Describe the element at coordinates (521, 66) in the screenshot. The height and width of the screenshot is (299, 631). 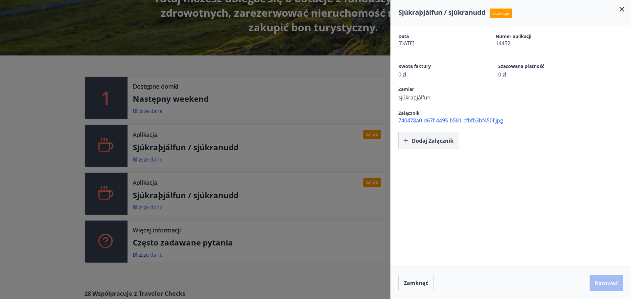
I see `font: Szacowana płatność` at that location.